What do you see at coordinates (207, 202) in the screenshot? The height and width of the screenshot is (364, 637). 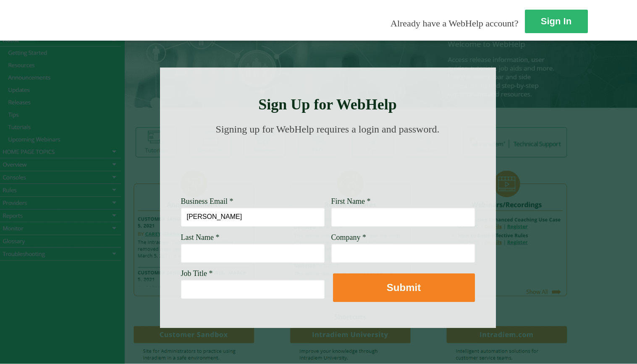 I see `span: Business Email *` at bounding box center [207, 202].